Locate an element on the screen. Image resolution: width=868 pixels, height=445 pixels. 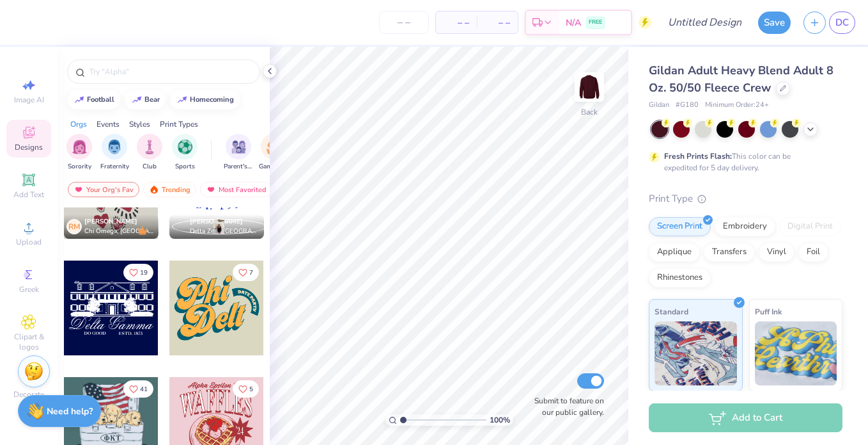
div: bear is located at coordinates (153, 100).